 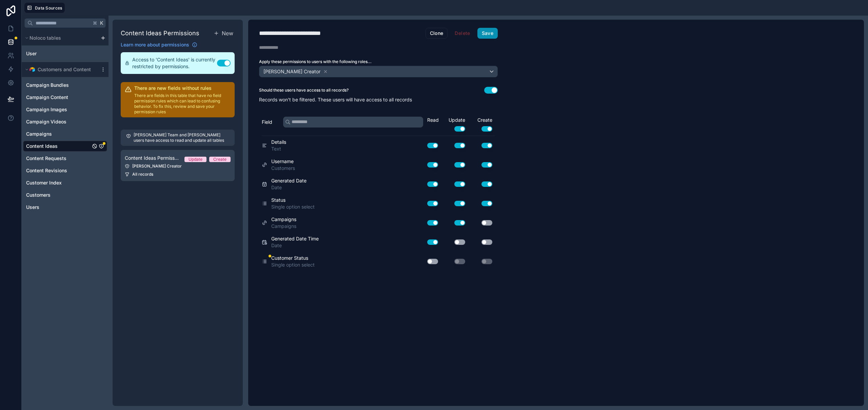 I want to click on span: Generated Date Time, so click(x=295, y=239).